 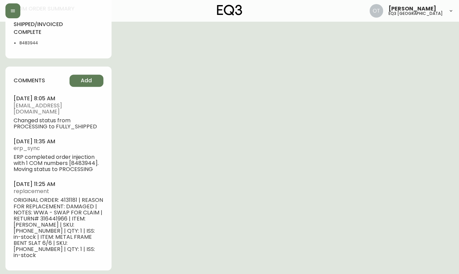 I want to click on img: logo, so click(x=229, y=10).